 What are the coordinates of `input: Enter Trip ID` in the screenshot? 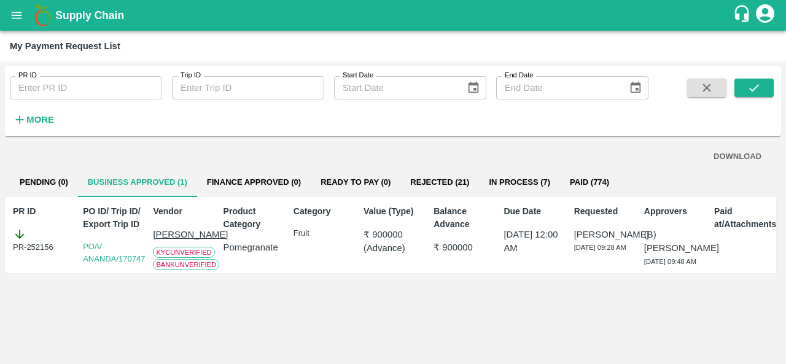 It's located at (248, 88).